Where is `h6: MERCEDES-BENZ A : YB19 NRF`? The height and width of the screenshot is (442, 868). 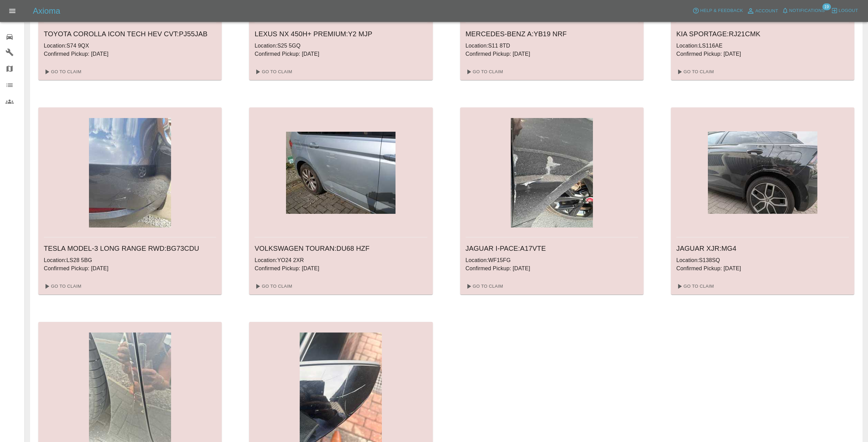
h6: MERCEDES-BENZ A : YB19 NRF is located at coordinates (552, 34).